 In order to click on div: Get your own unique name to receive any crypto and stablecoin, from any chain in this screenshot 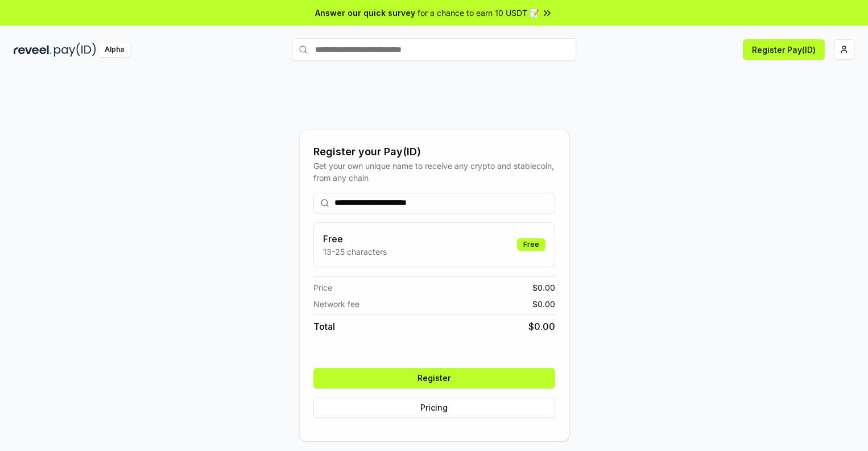, I will do `click(434, 172)`.